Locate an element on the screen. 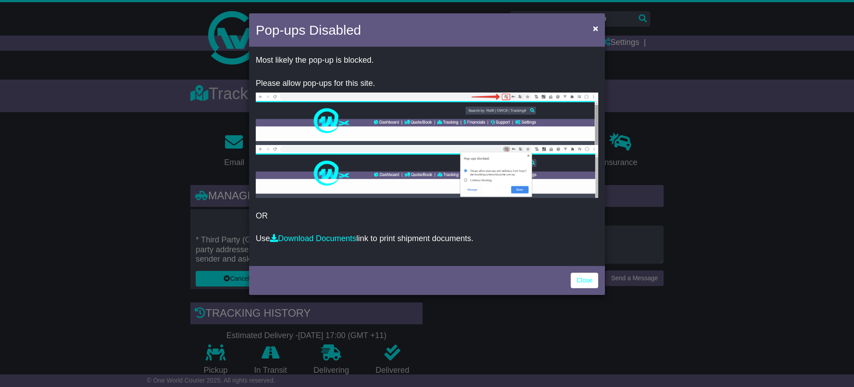 The image size is (854, 387). a: Close is located at coordinates (585, 280).